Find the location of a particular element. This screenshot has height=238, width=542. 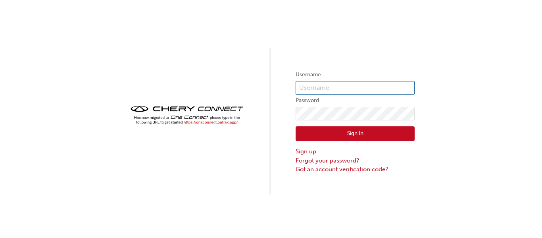

a: Forgot your password? is located at coordinates (355, 160).